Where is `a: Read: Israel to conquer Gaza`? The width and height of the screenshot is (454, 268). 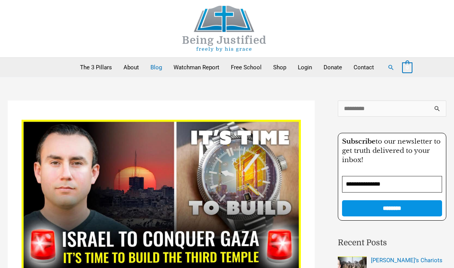 a: Read: Israel to conquer Gaza is located at coordinates (161, 198).